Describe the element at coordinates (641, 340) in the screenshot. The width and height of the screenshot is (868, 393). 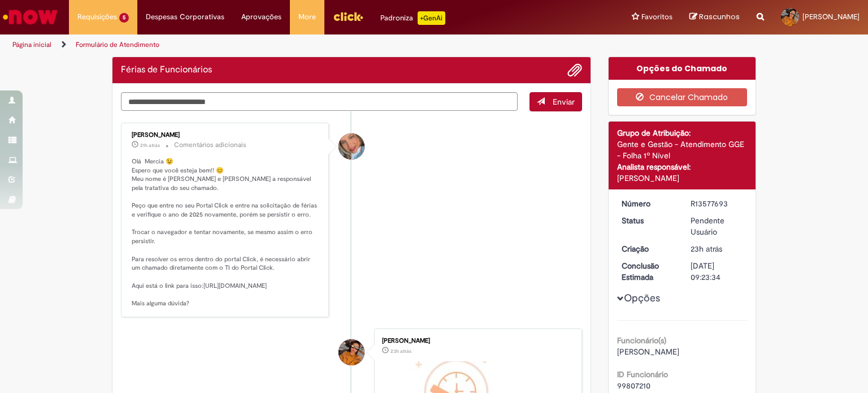
I see `b: Funcionário(s)` at that location.